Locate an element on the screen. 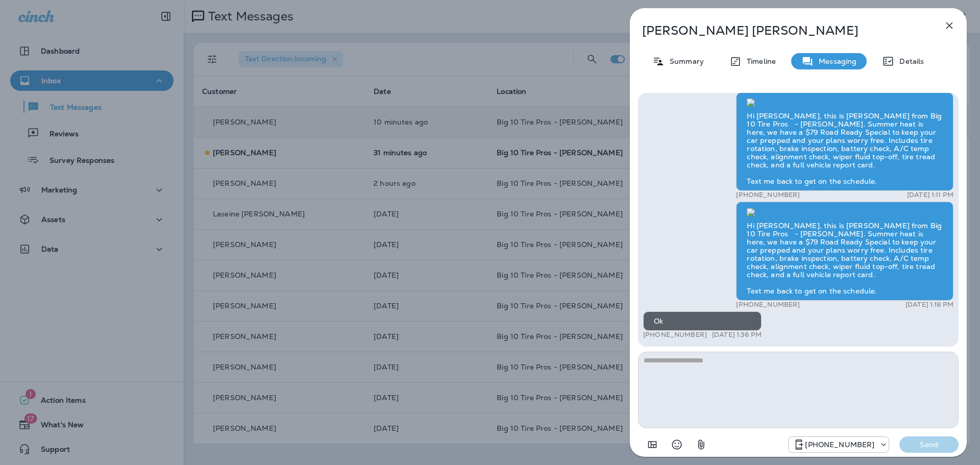  p: Details is located at coordinates (909, 61).